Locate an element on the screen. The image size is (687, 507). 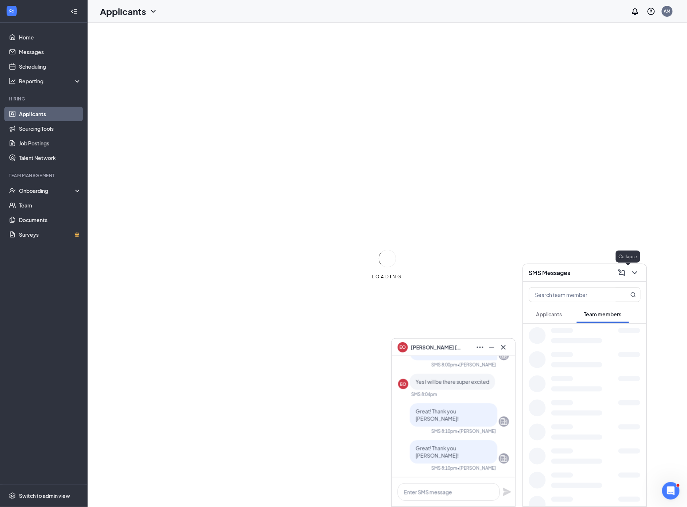
svg: Minimize is located at coordinates (492, 347).